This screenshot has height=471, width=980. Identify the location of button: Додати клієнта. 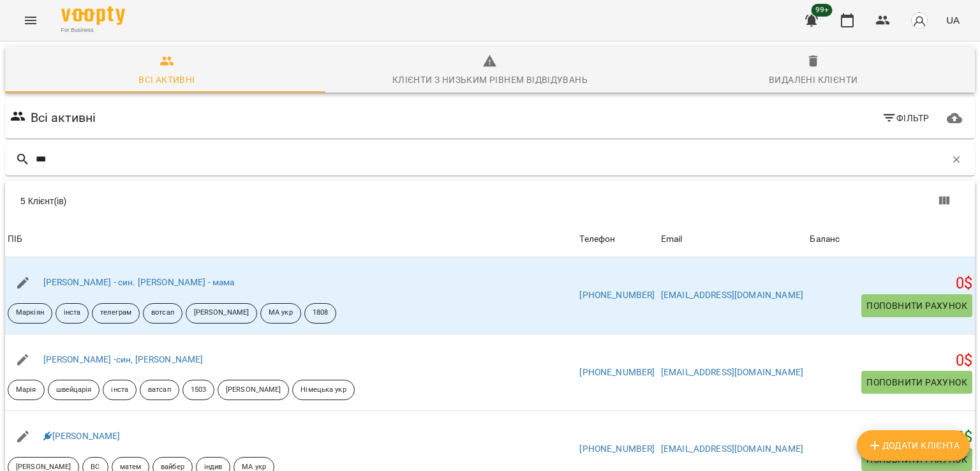
(913, 445).